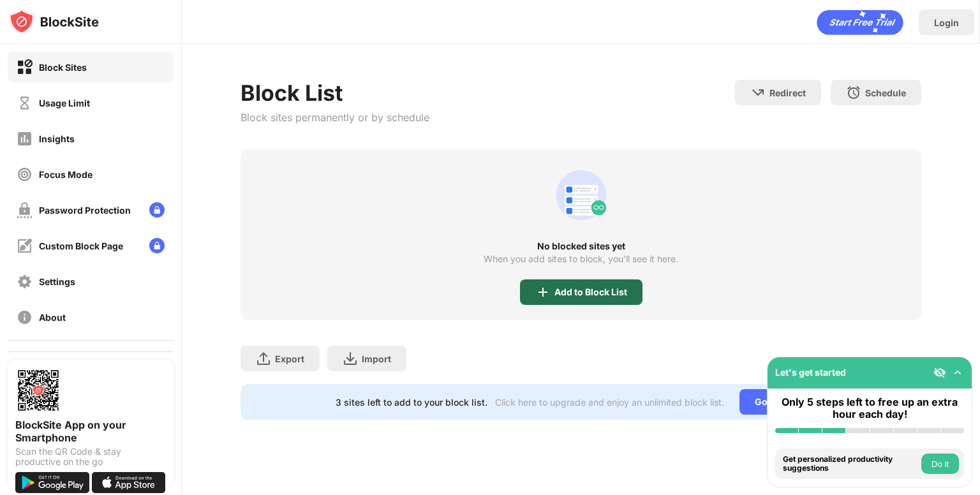 Image resolution: width=980 pixels, height=495 pixels. I want to click on img: download-on-the-app-store.svg, so click(129, 482).